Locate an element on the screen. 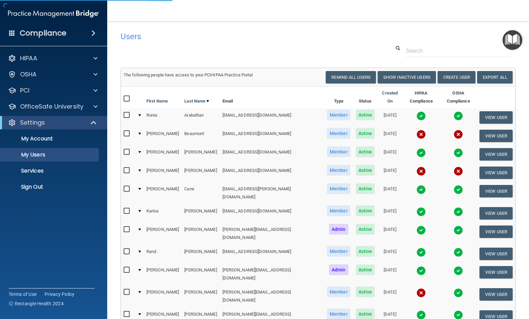  p: Sign Out is located at coordinates (50, 187).